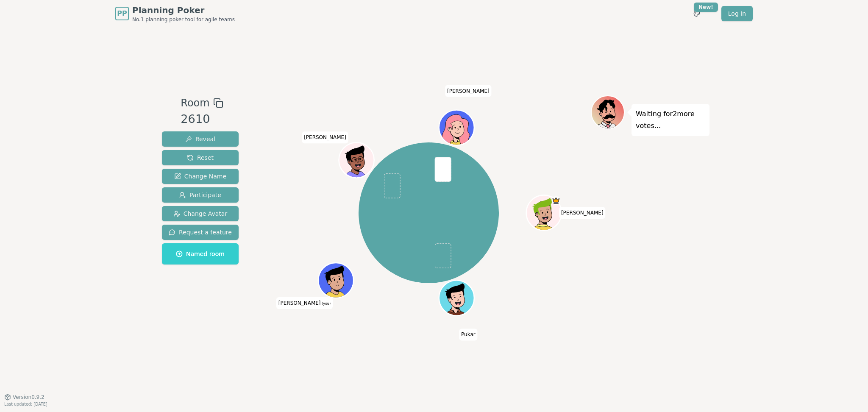 This screenshot has height=412, width=868. Describe the element at coordinates (195, 103) in the screenshot. I see `span: Room` at that location.